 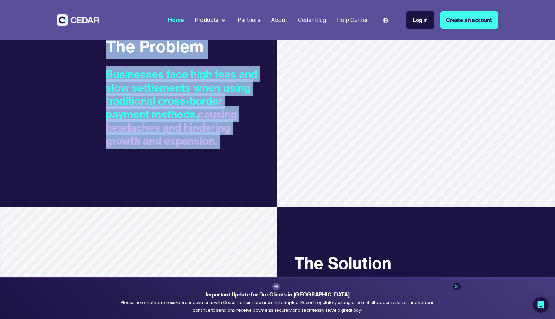 What do you see at coordinates (249, 20) in the screenshot?
I see `div: Partners` at bounding box center [249, 20].